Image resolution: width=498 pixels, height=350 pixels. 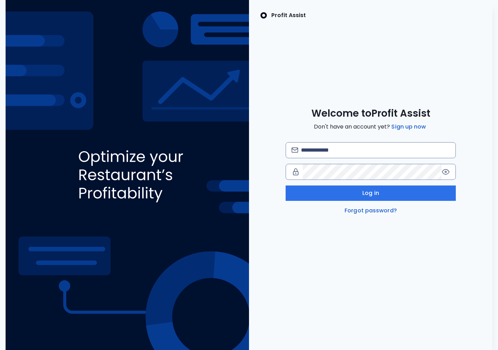 I want to click on span: Welcome to Profit Assist, so click(x=371, y=113).